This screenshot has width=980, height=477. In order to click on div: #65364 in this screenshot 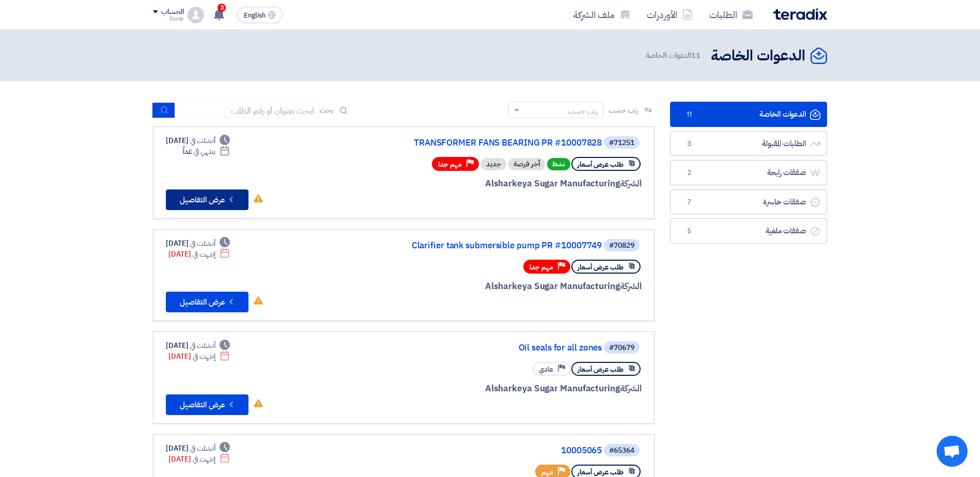, I will do `click(621, 451)`.